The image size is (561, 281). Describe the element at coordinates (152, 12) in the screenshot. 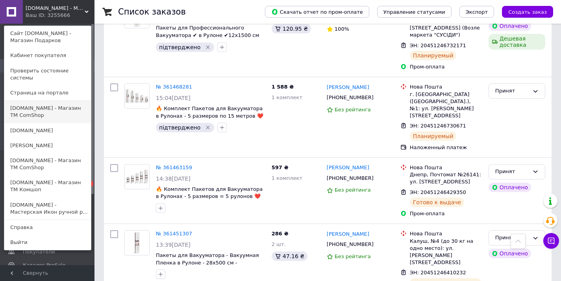

I see `h1: Список заказов` at that location.